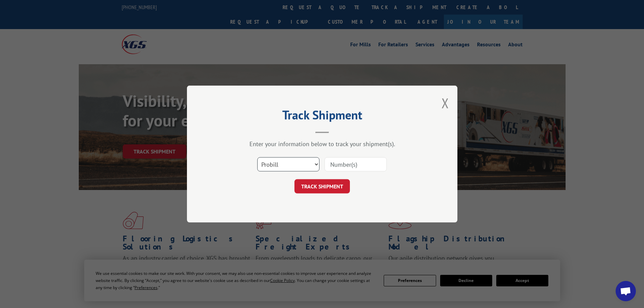 This screenshot has width=644, height=308. What do you see at coordinates (322, 186) in the screenshot?
I see `button: TRACK SHIPMENT` at bounding box center [322, 186].